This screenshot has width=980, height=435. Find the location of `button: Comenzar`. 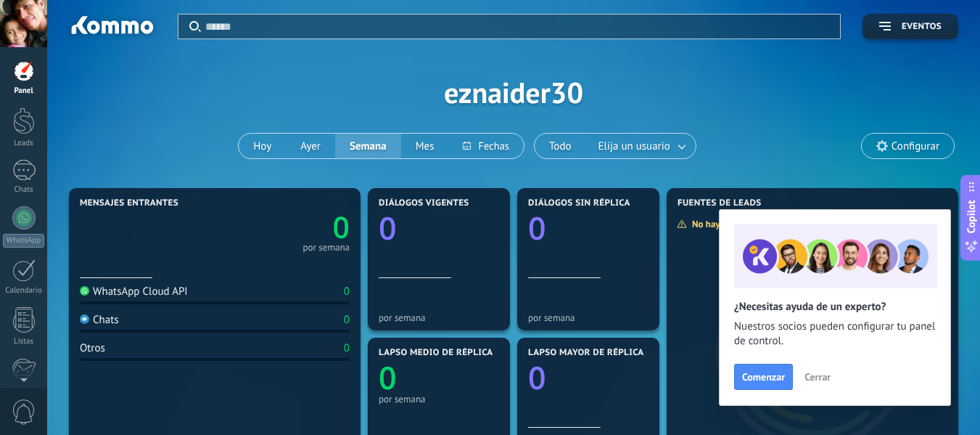

button: Comenzar is located at coordinates (763, 377).